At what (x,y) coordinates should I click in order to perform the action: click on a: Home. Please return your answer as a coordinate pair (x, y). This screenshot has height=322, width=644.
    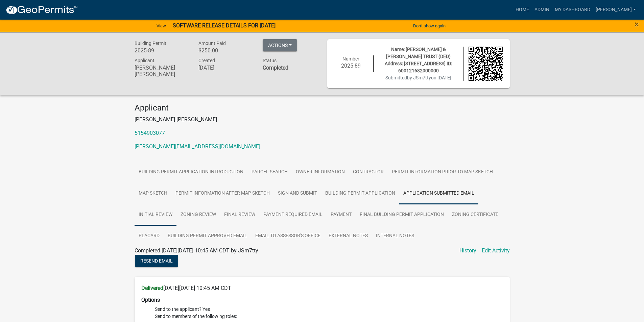
    Looking at the image, I should click on (522, 10).